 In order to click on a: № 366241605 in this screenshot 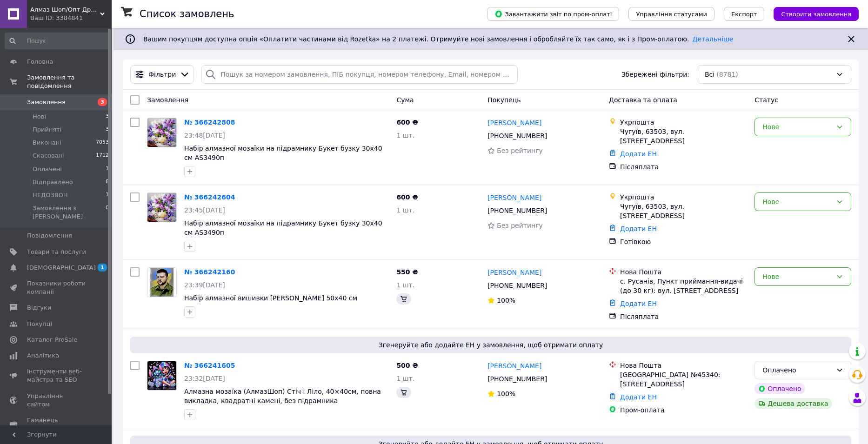, I will do `click(210, 366)`.